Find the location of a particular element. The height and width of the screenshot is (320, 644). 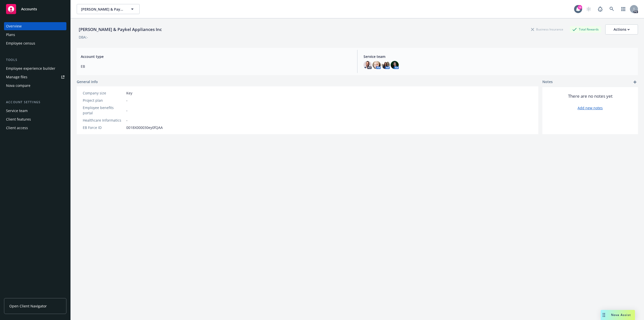

a: Client features is located at coordinates (35, 119).